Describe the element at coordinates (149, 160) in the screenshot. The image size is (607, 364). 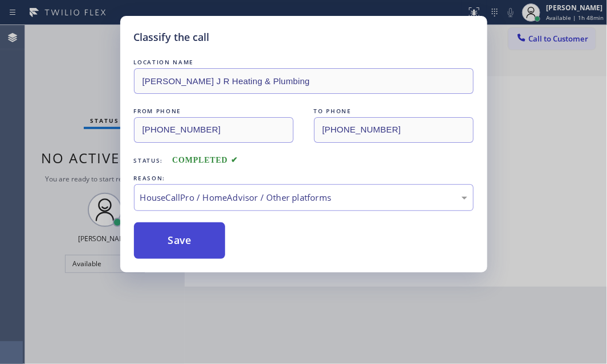
I see `span: Status:` at that location.